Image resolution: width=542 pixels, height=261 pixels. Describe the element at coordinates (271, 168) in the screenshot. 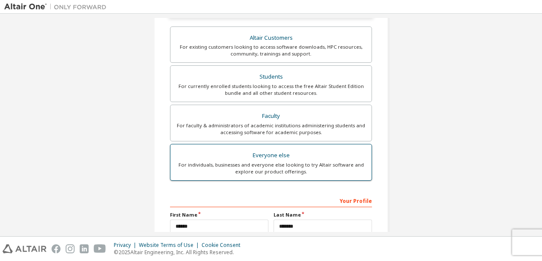

I see `div: For individuals, businesses and everyone else looking to try Altair software and explore our prod...` at that location.